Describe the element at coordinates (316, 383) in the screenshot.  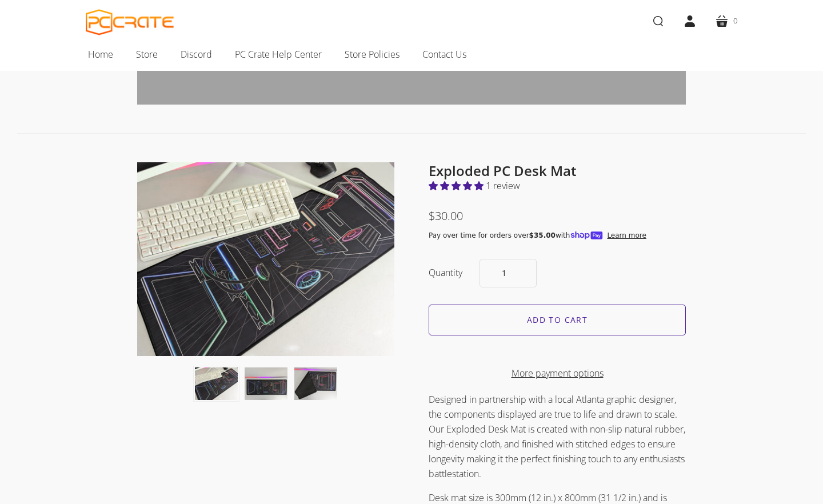
I see `button: Image of folded desk mat thumbnail` at that location.